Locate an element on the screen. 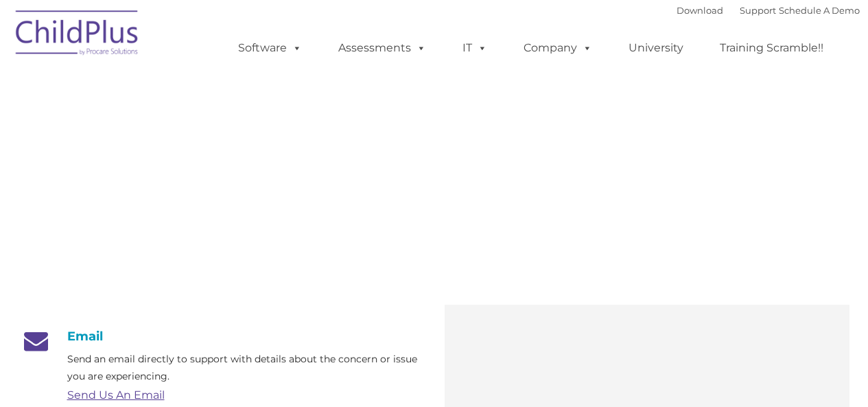 The width and height of the screenshot is (868, 407). img: ChildPlus by Procare Solutions is located at coordinates (77, 35).